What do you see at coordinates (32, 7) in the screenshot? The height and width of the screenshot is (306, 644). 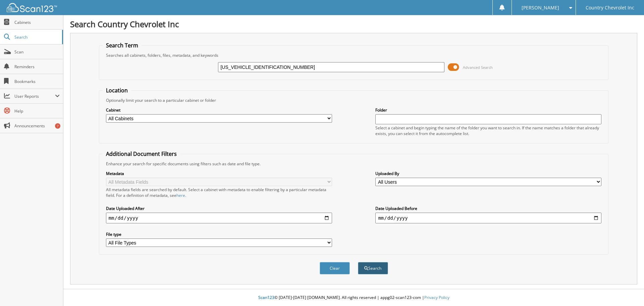 I see `img: scan123-logo-white.svg` at bounding box center [32, 7].